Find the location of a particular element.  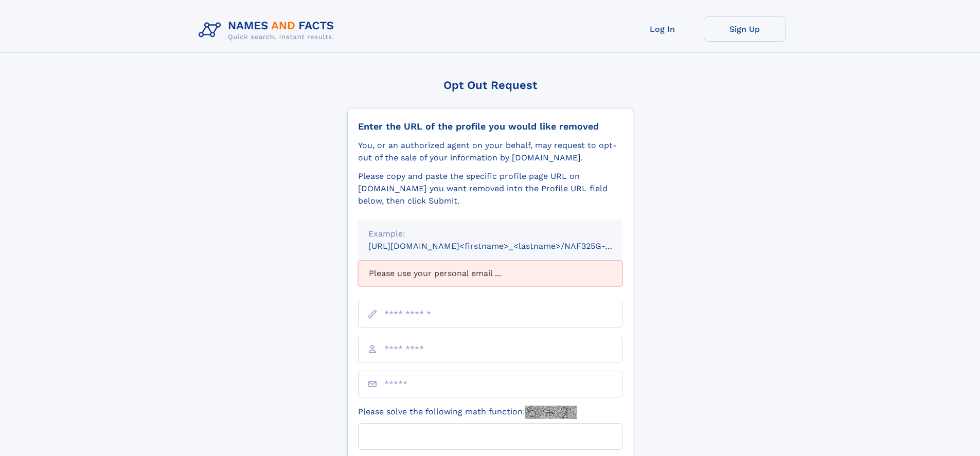

a: Log In is located at coordinates (663, 29).